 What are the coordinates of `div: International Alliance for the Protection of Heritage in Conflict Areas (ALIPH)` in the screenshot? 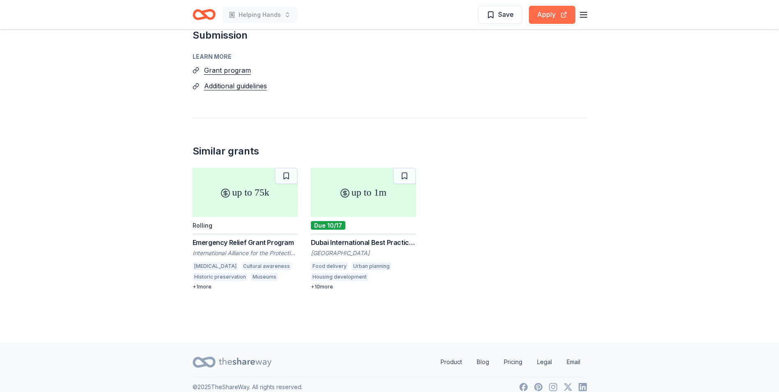 It's located at (245, 253).